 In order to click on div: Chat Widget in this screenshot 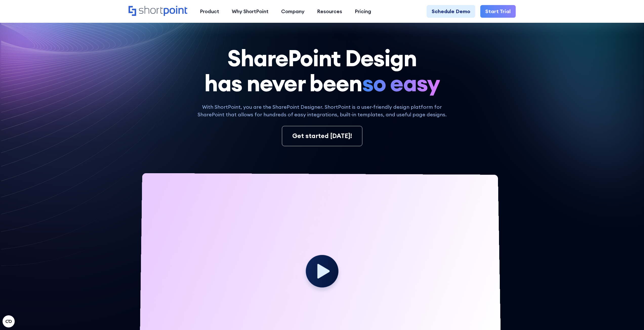, I will do `click(631, 318)`.